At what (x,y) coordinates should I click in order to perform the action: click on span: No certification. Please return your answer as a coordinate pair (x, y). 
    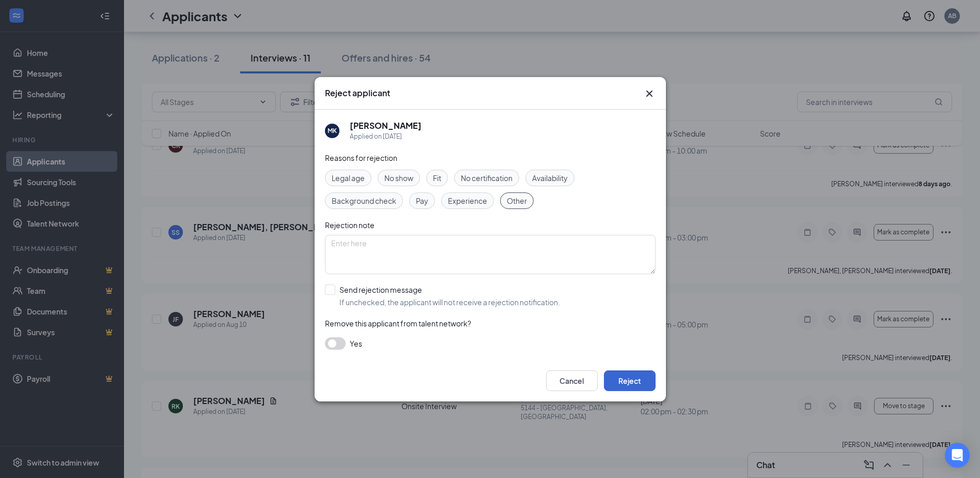
    Looking at the image, I should click on (486, 178).